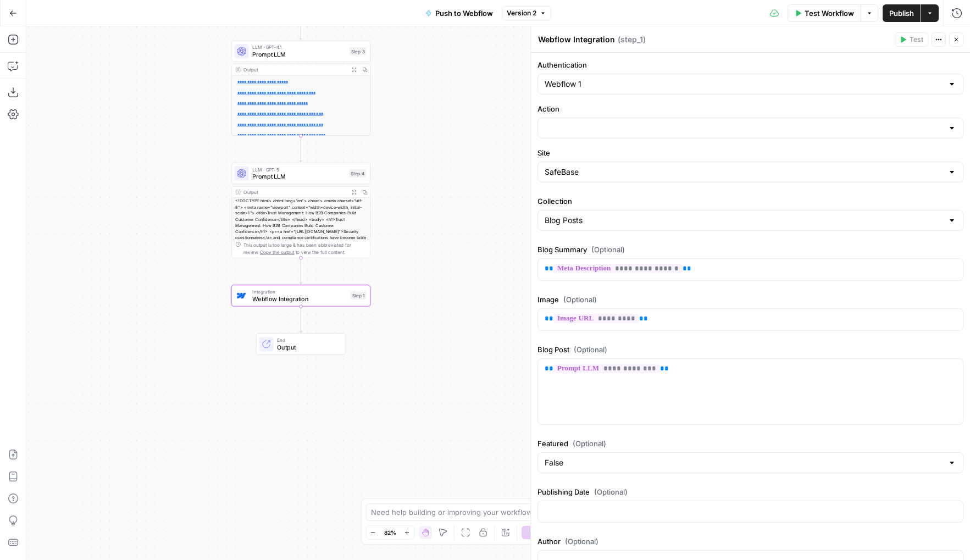 The width and height of the screenshot is (970, 560). I want to click on span: LLM · GPT-5, so click(299, 169).